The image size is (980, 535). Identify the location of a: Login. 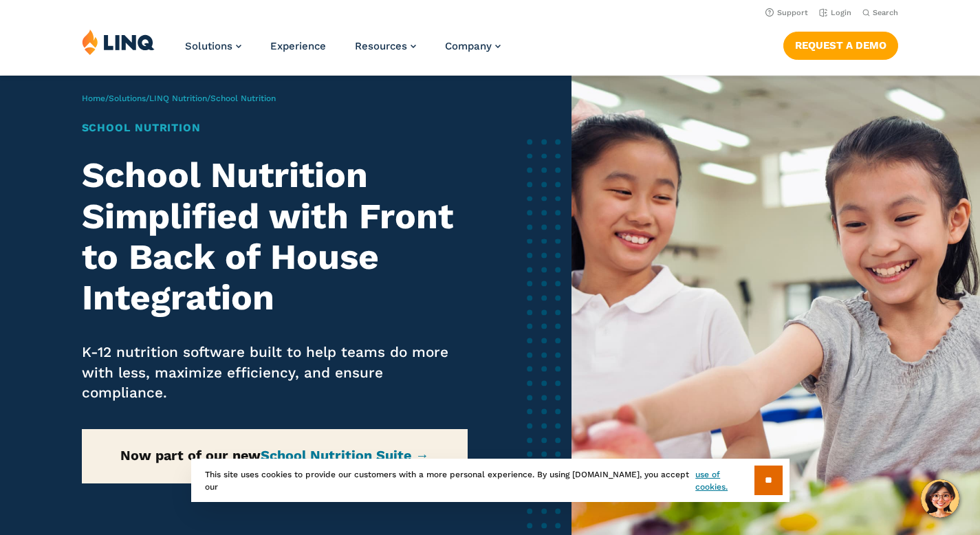
(835, 12).